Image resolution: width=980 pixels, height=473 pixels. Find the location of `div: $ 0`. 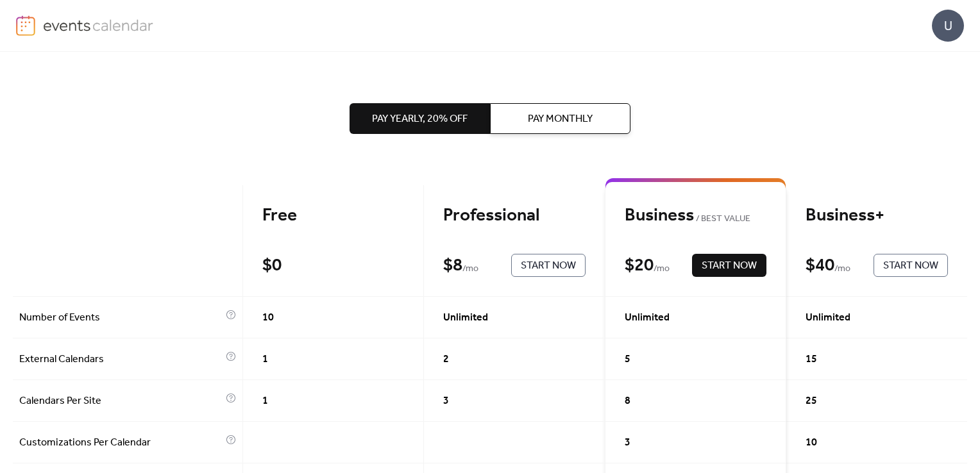

div: $ 0 is located at coordinates (272, 265).